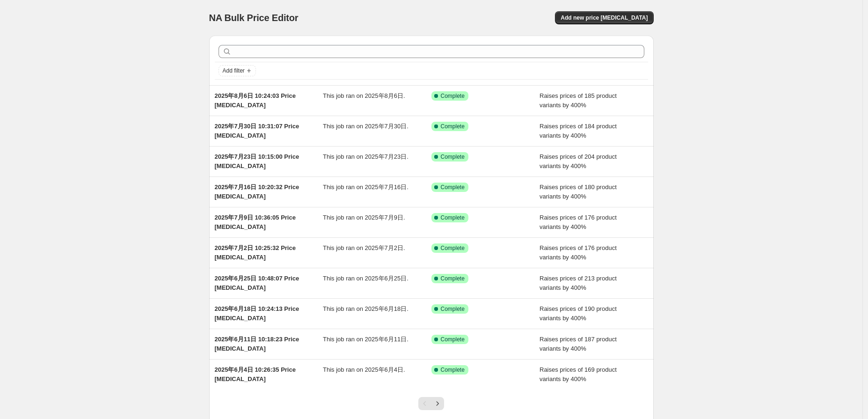  Describe the element at coordinates (365, 187) in the screenshot. I see `span: This job ran on 2025年7月16日.` at that location.